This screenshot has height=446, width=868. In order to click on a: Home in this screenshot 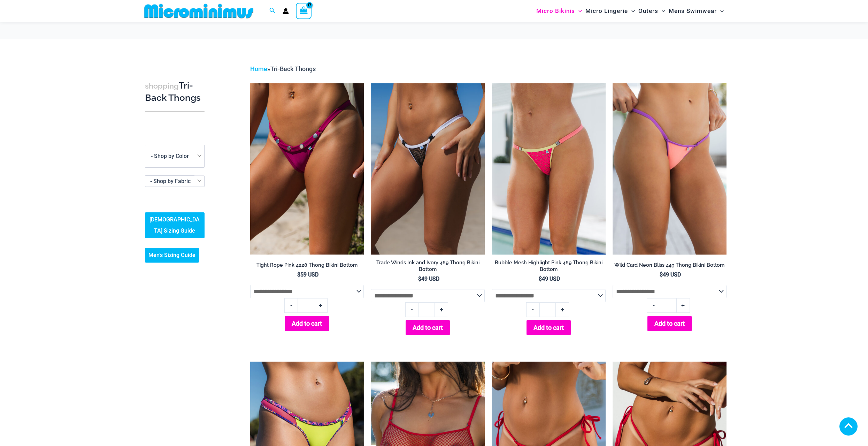, I will do `click(258, 69)`.